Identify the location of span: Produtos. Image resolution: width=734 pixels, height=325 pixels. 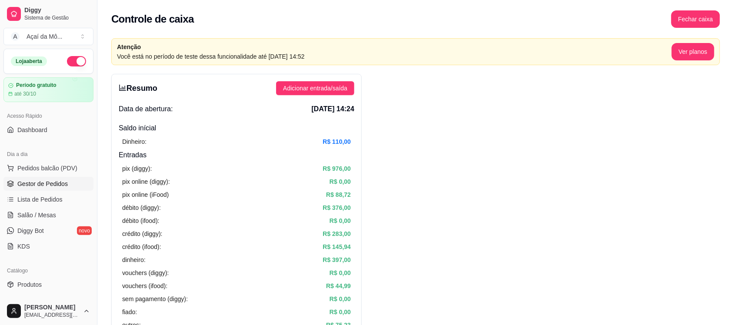
(30, 285).